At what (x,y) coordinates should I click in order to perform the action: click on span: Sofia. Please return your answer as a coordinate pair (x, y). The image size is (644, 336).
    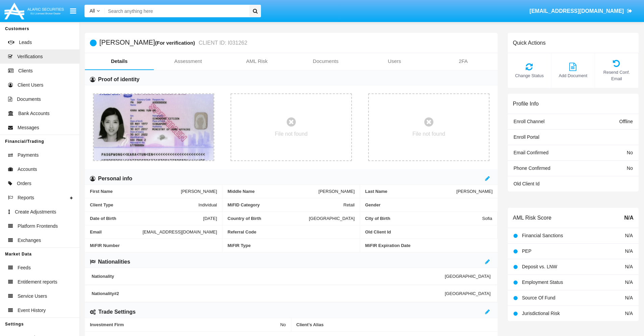
    Looking at the image, I should click on (487, 218).